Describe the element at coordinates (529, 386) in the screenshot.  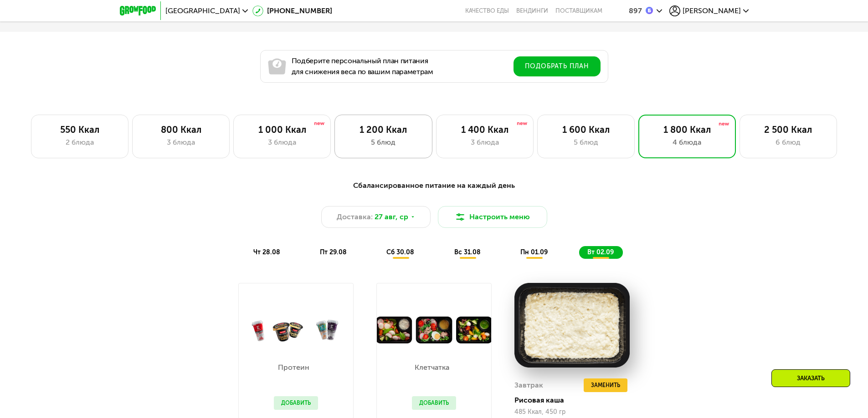
I see `div: Завтрак` at that location.